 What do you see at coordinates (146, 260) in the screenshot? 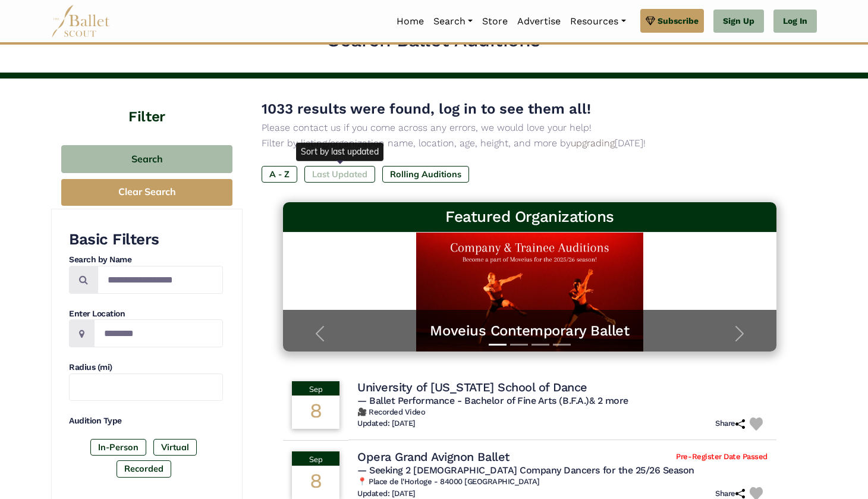
I see `h4: Search by Name` at bounding box center [146, 260].